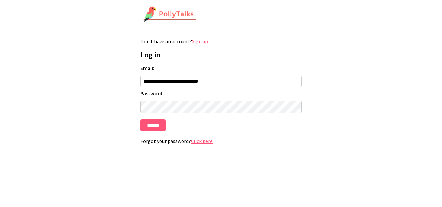  I want to click on a: Sign up, so click(200, 41).